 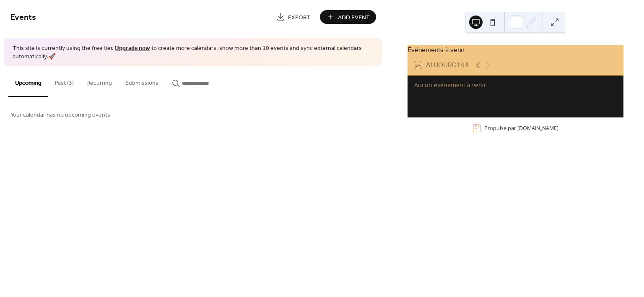 What do you see at coordinates (293, 17) in the screenshot?
I see `a: Export` at bounding box center [293, 17].